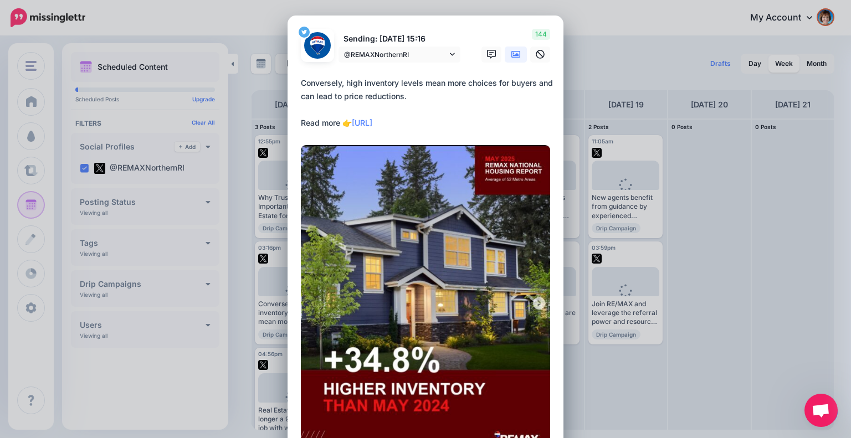 The width and height of the screenshot is (851, 438). What do you see at coordinates (428, 103) in the screenshot?
I see `div: Conversely, high inventory levels mean more choices for buyers and can lead to price reductions. ...` at bounding box center [428, 103].